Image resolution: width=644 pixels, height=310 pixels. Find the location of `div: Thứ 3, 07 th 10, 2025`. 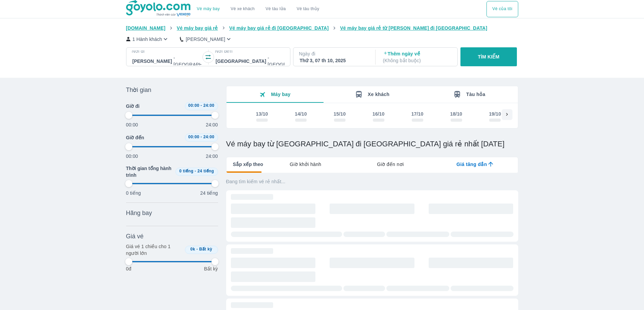

div: Thứ 3, 07 th 10, 2025 is located at coordinates (334, 60).